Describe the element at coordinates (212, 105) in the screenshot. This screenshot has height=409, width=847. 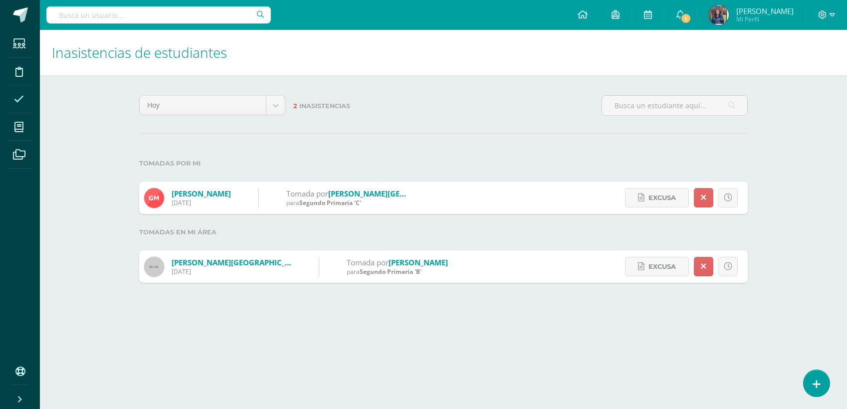
I see `a: Hoy` at that location.